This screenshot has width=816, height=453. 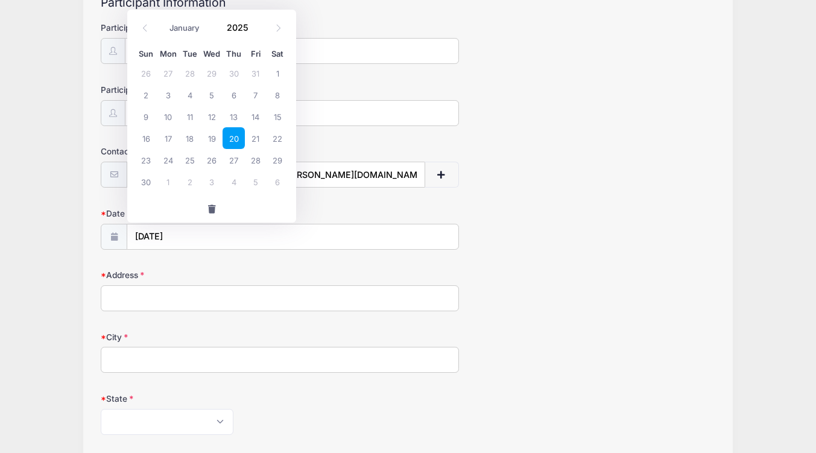 What do you see at coordinates (233, 160) in the screenshot?
I see `span: November 27, 2025` at bounding box center [233, 160].